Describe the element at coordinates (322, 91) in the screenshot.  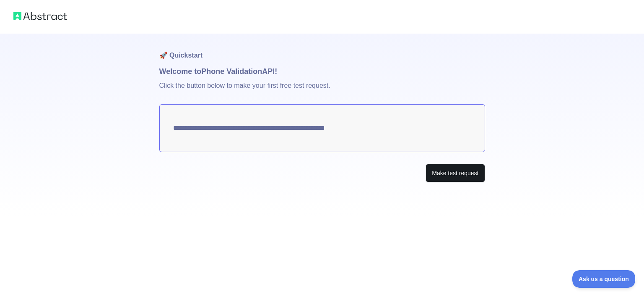
I see `p: Click the button below to make your first free test request.` at that location.